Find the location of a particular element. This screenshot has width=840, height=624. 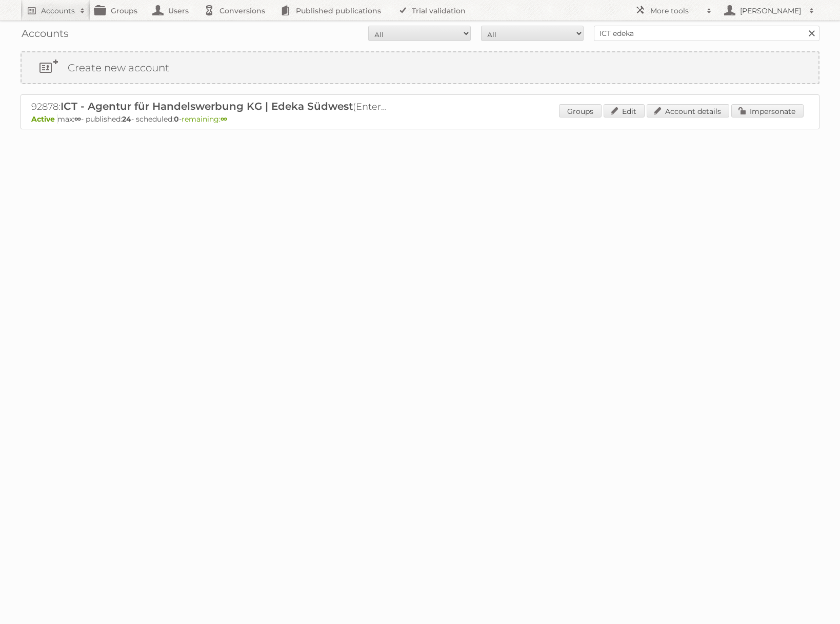

h2: More tools is located at coordinates (676, 11).